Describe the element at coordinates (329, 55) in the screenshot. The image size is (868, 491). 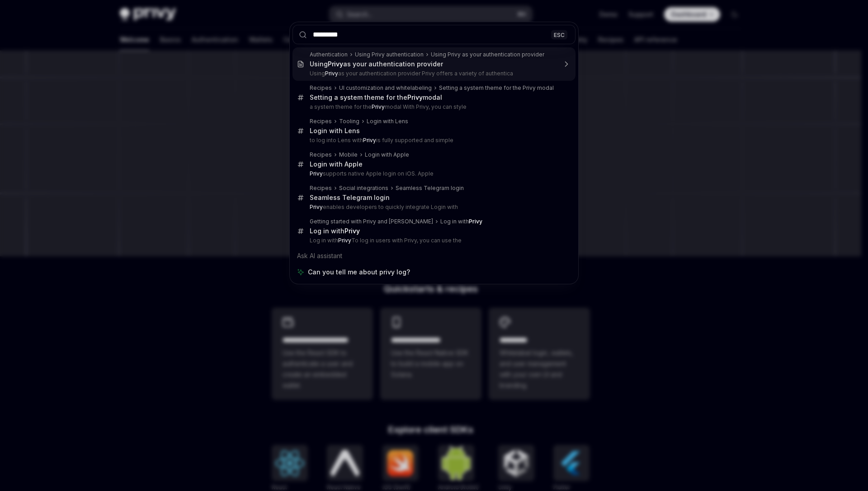
I see `div: Authentication` at that location.